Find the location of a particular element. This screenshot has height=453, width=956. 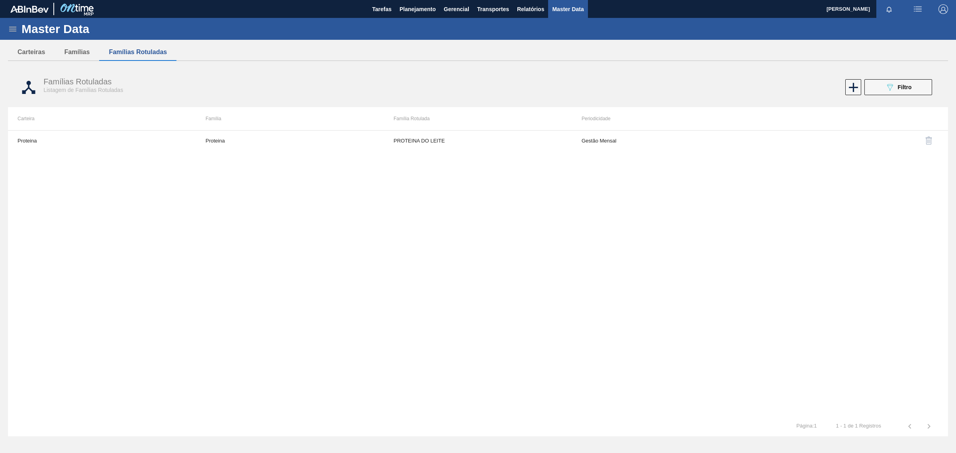

span: Gerencial is located at coordinates (456, 9).